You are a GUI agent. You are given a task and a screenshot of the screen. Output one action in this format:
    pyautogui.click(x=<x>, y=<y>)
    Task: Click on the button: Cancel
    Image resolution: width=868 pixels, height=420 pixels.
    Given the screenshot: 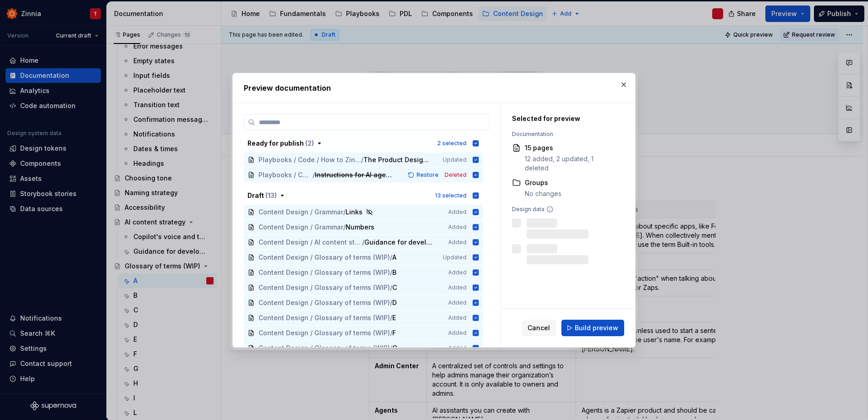 What is the action you would take?
    pyautogui.click(x=539, y=328)
    